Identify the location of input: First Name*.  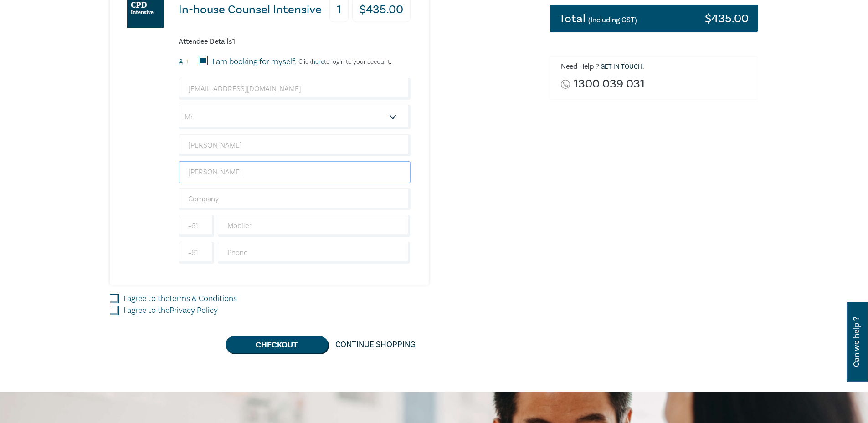
(294, 146).